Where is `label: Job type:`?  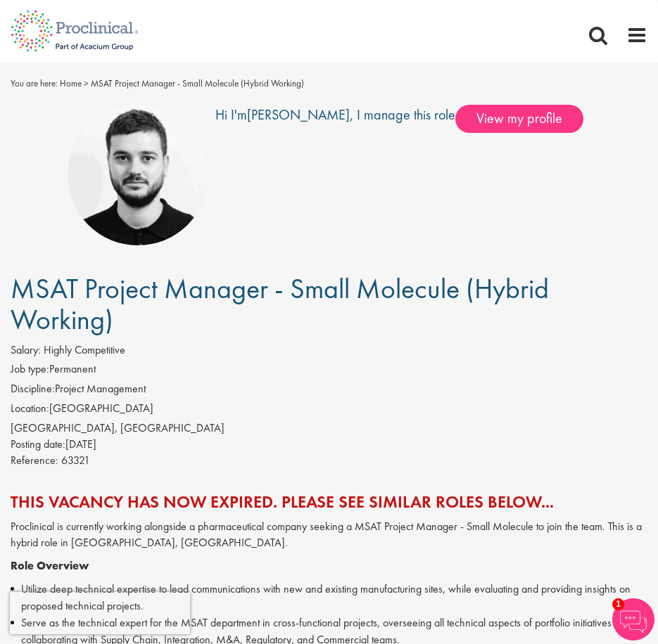
label: Job type: is located at coordinates (30, 369).